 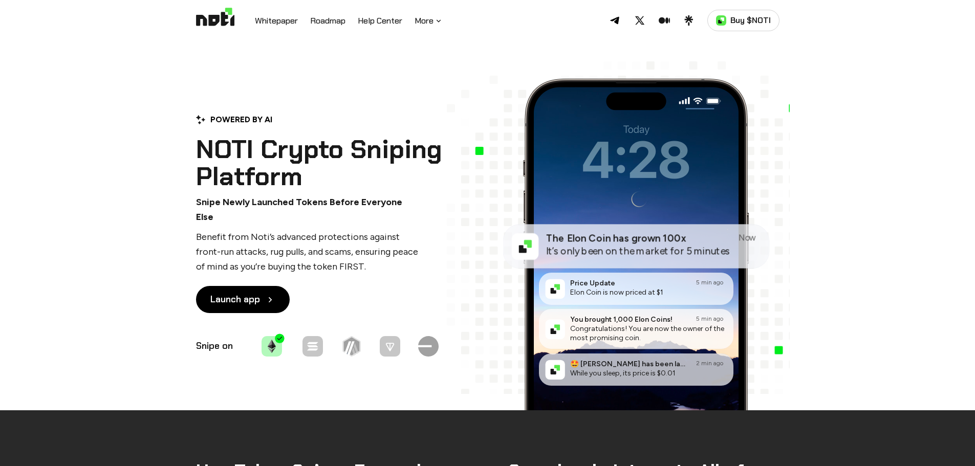 I want to click on h1: NOTI Crypto Sniping Platform, so click(x=326, y=163).